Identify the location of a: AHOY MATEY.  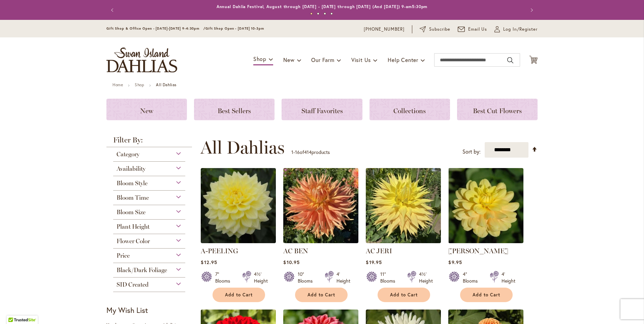
(486, 241).